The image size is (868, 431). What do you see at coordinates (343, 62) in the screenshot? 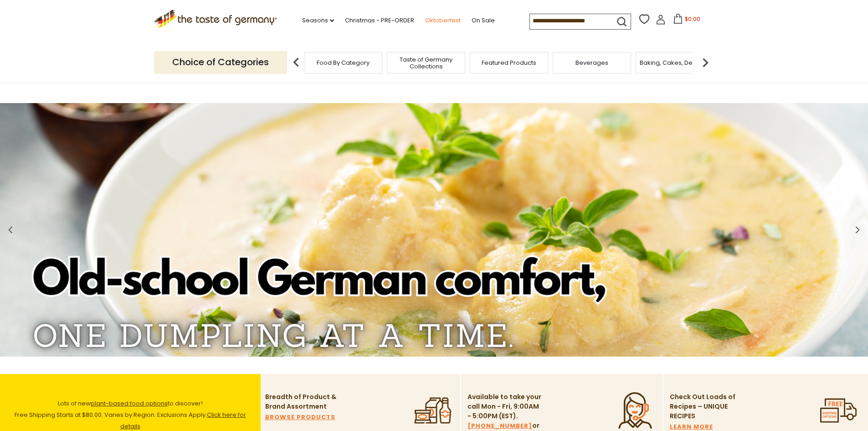
I see `a: Food By Category` at bounding box center [343, 62].